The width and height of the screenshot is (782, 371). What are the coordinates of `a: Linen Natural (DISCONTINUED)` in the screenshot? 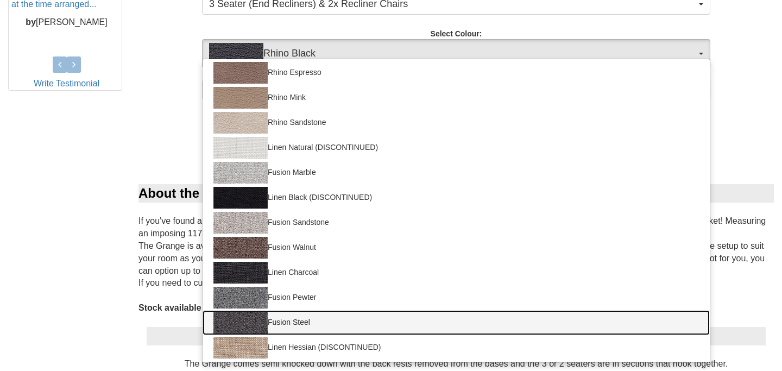 It's located at (456, 148).